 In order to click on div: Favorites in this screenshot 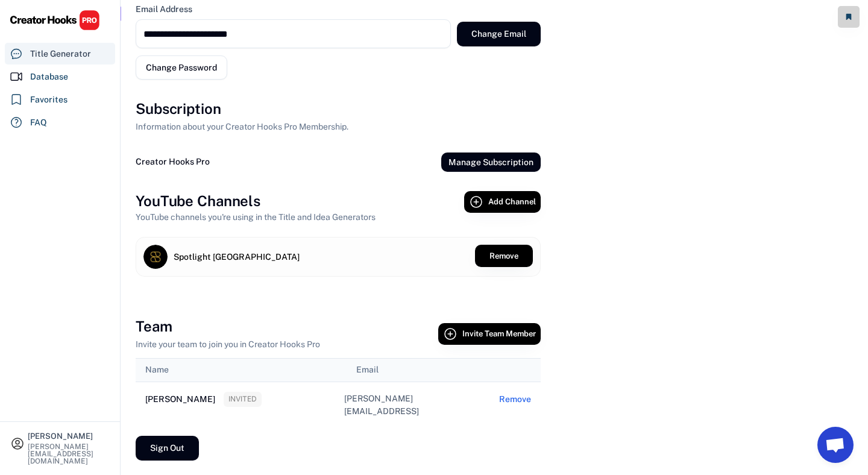, I will do `click(49, 99)`.